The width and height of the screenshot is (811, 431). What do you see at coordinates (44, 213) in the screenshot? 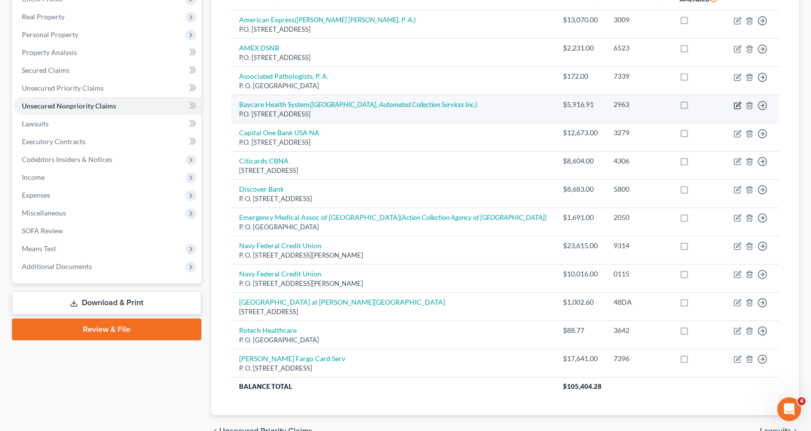
I see `span: Miscellaneous` at bounding box center [44, 213].